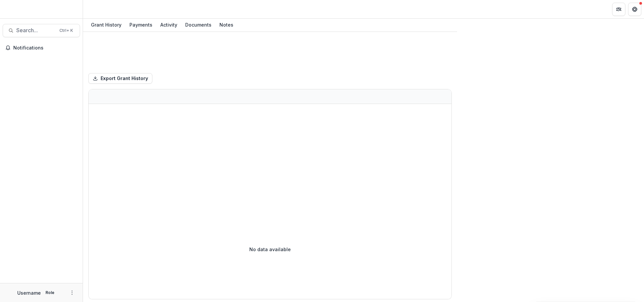  What do you see at coordinates (226, 25) in the screenshot?
I see `a: Notes` at bounding box center [226, 25].